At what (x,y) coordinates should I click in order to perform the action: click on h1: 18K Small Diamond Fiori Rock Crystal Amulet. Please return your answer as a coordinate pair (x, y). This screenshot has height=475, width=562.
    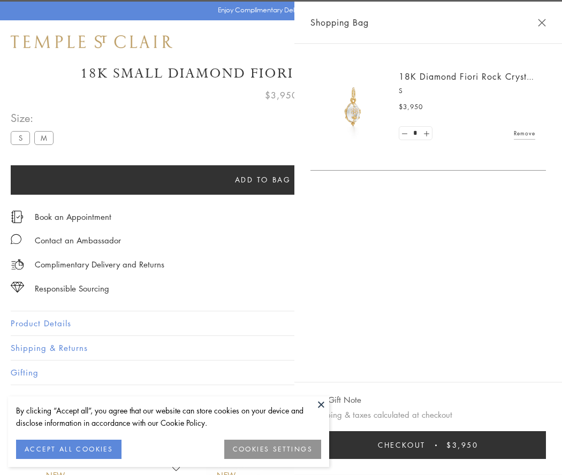
    Looking at the image, I should click on (281, 73).